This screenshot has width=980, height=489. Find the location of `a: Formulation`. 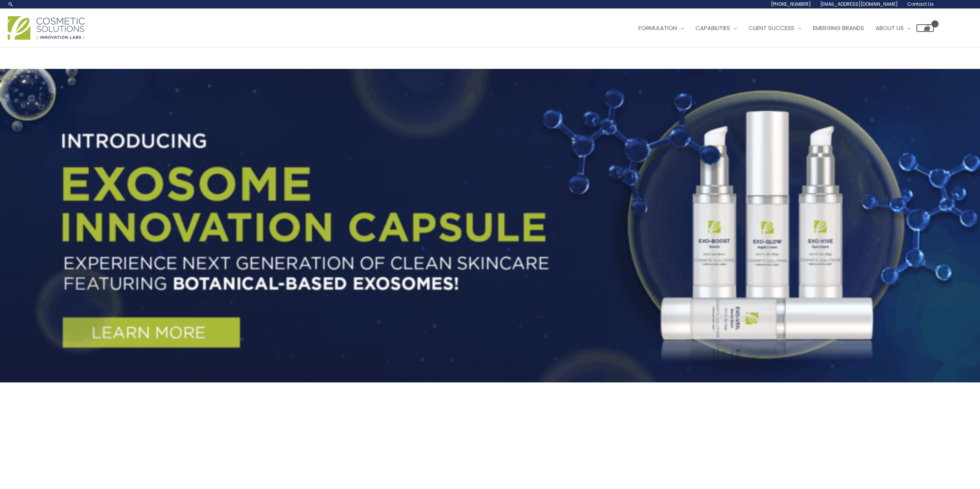

a: Formulation is located at coordinates (661, 28).